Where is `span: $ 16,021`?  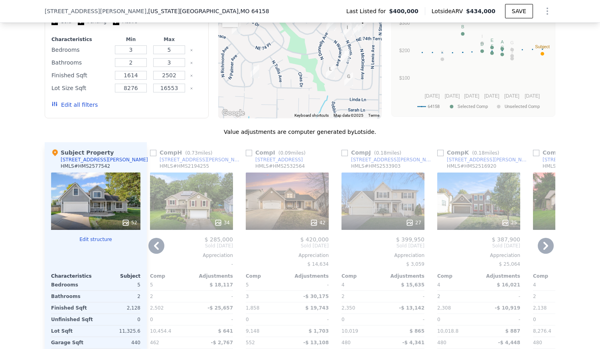 span: $ 16,021 is located at coordinates (508, 285).